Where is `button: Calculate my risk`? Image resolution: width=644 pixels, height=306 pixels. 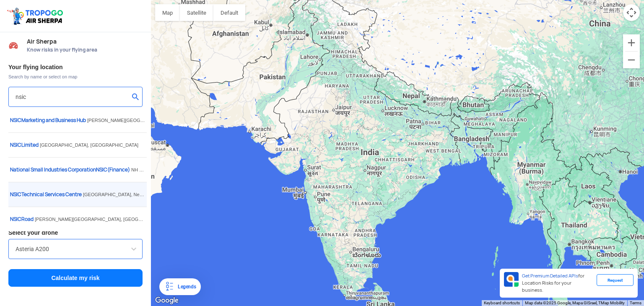
button: Calculate my risk is located at coordinates (76, 278).